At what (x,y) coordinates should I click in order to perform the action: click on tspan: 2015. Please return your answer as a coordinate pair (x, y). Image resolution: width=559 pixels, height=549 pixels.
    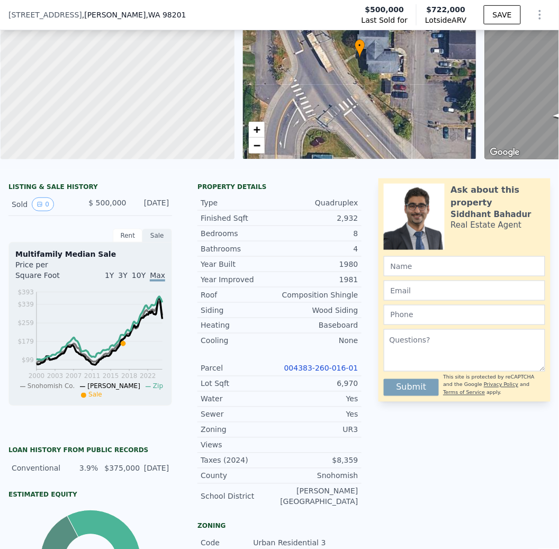
    Looking at the image, I should click on (111, 376).